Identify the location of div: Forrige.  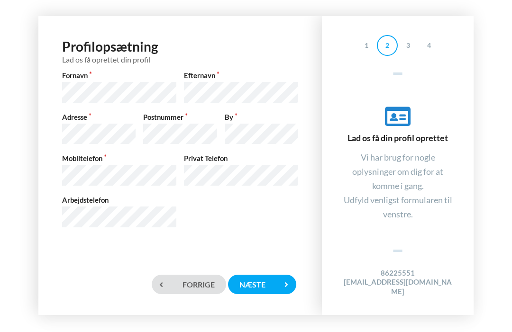
(189, 285).